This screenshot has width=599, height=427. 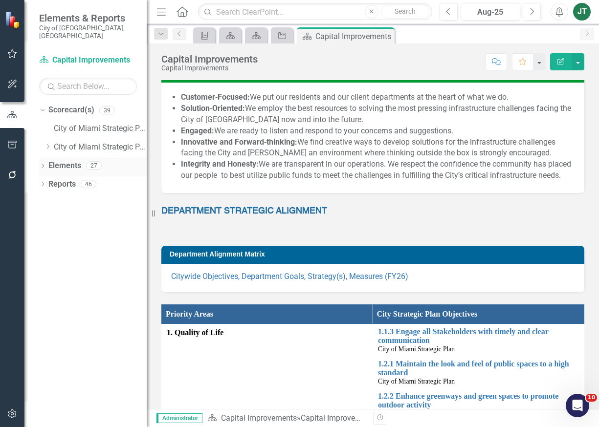 I want to click on button: Aug-25, so click(x=490, y=12).